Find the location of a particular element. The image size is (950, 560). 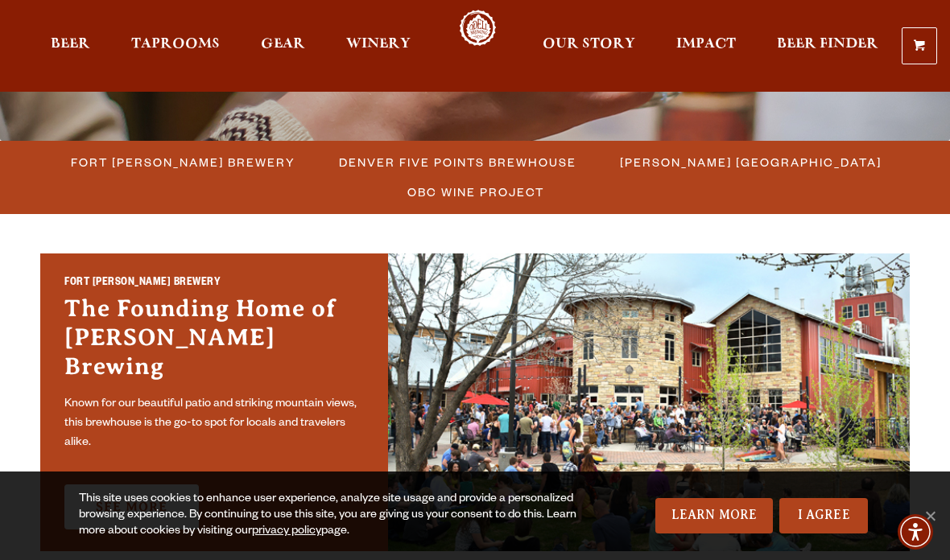

a: I Agree is located at coordinates (824, 516).